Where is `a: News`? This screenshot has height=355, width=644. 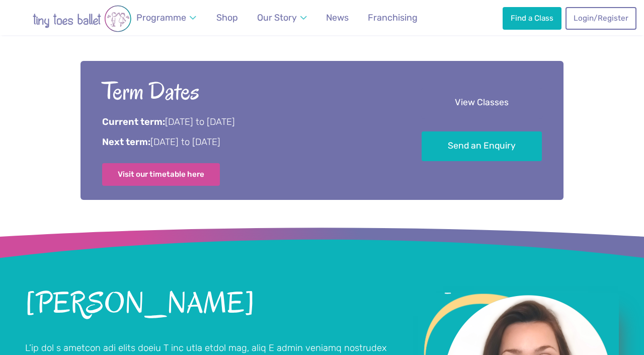
a: News is located at coordinates (338, 18).